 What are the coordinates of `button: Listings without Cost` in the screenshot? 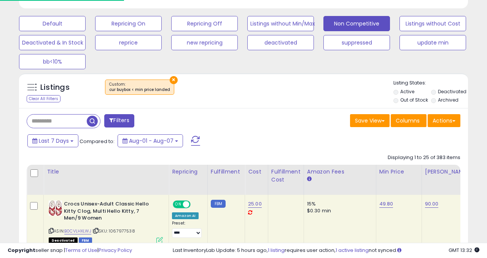 It's located at (433, 24).